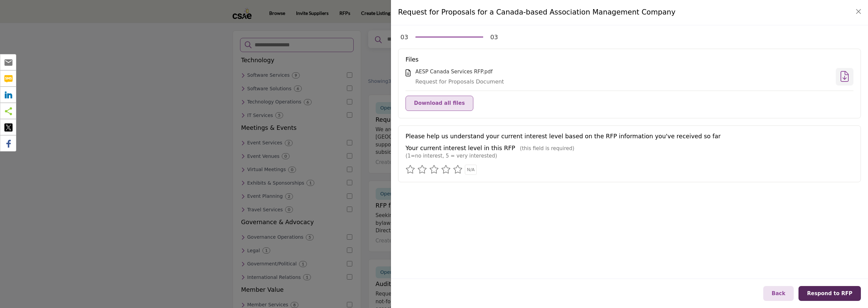 This screenshot has width=868, height=308. What do you see at coordinates (779, 294) in the screenshot?
I see `span: Back` at bounding box center [779, 294].